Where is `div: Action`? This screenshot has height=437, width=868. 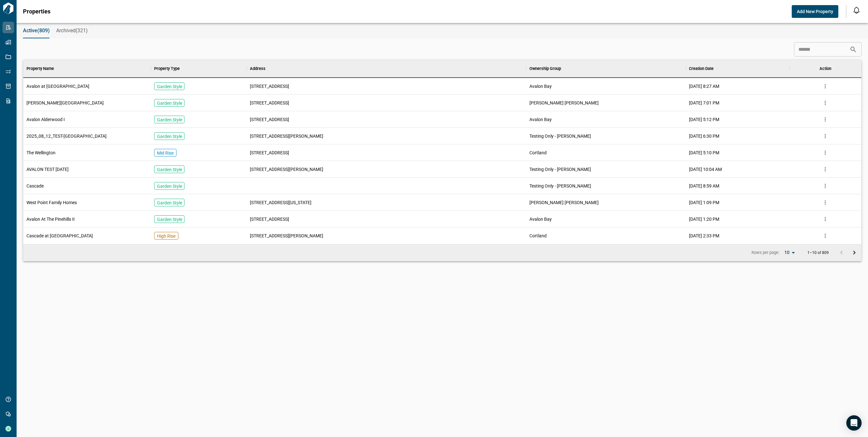
div: Action is located at coordinates (825, 69).